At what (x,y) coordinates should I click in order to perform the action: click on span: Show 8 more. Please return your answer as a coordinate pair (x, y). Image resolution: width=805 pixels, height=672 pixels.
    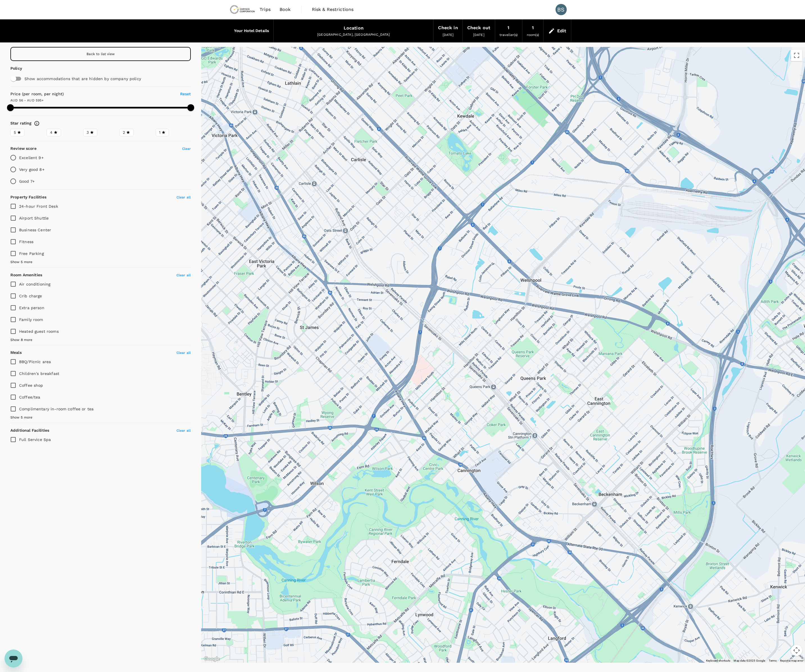
    Looking at the image, I should click on (22, 340).